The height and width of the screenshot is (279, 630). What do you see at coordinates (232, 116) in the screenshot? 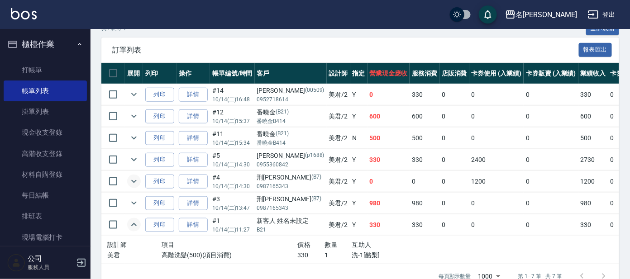
I see `td: #12` at bounding box center [232, 116].